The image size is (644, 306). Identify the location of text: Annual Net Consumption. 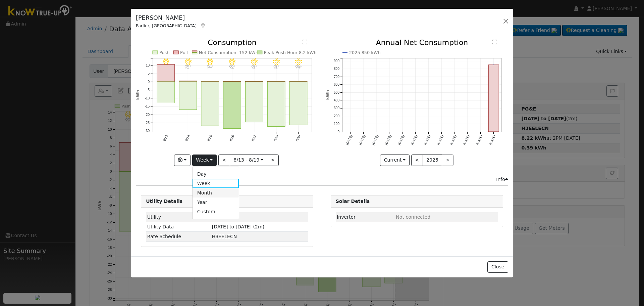
(422, 42).